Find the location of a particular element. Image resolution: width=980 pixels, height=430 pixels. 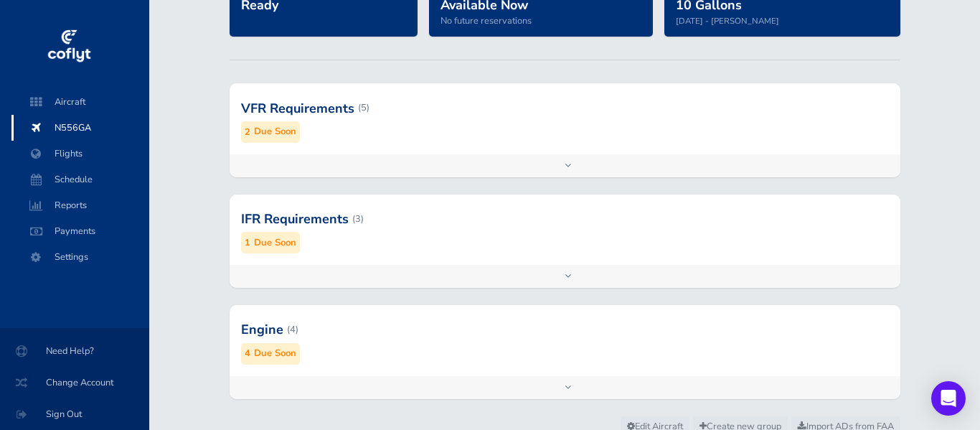

span: Payments is located at coordinates (80, 231).